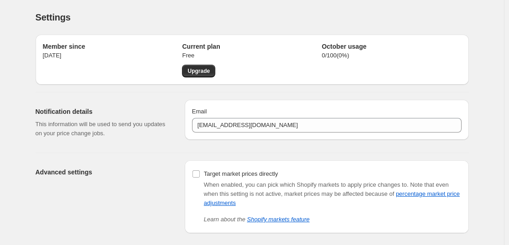 The width and height of the screenshot is (509, 245). Describe the element at coordinates (198, 71) in the screenshot. I see `a: Upgrade` at that location.